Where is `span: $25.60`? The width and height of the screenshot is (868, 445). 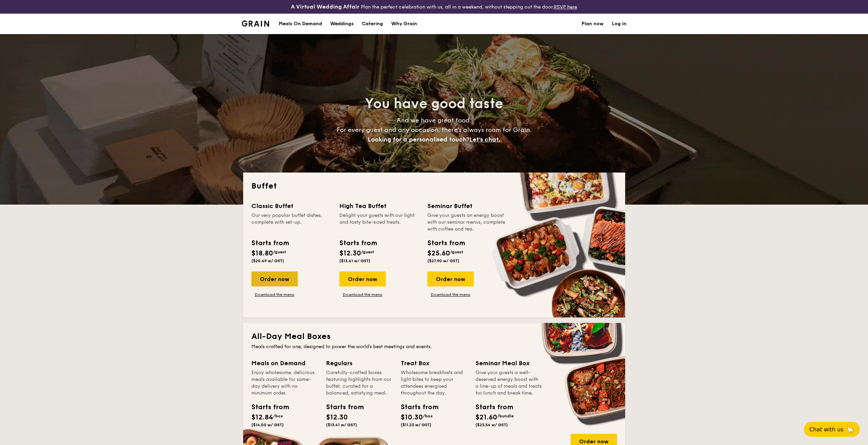
span: $25.60 is located at coordinates (439, 253).